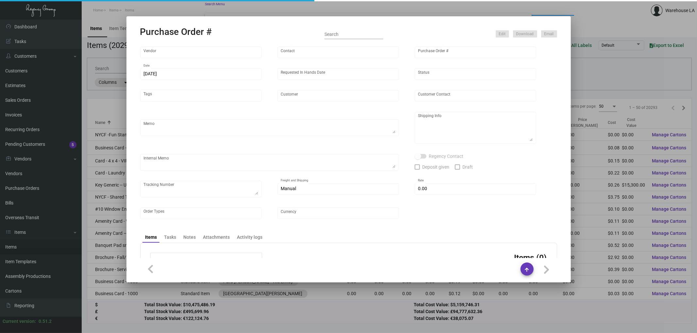 This screenshot has height=333, width=697. What do you see at coordinates (250, 237) in the screenshot?
I see `div: Activity logs` at bounding box center [250, 237].